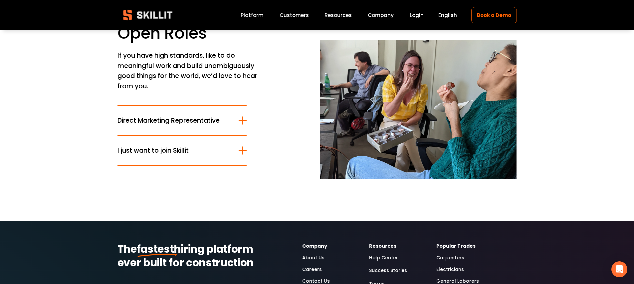 This screenshot has height=284, width=634. I want to click on span: English, so click(448, 15).